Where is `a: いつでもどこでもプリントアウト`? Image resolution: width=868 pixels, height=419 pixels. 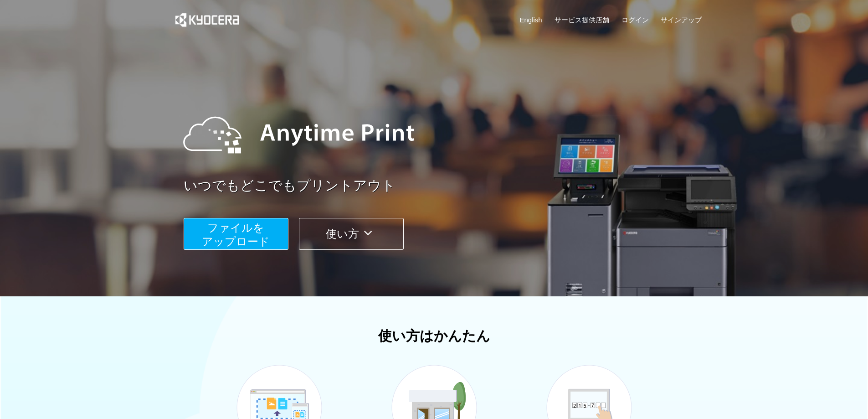
a: いつでもどこでもプリントアウト is located at coordinates (446, 186).